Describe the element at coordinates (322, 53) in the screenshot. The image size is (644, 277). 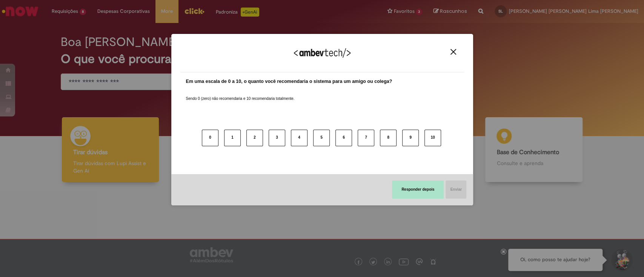
I see `img: Logo Ambevtech` at that location.